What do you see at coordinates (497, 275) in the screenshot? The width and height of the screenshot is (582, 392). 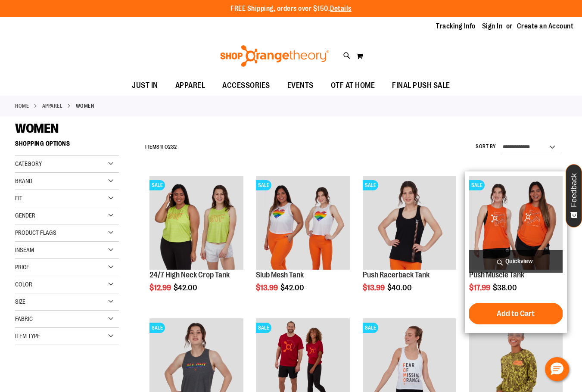 I see `a: Push Muscle Tank` at bounding box center [497, 275].